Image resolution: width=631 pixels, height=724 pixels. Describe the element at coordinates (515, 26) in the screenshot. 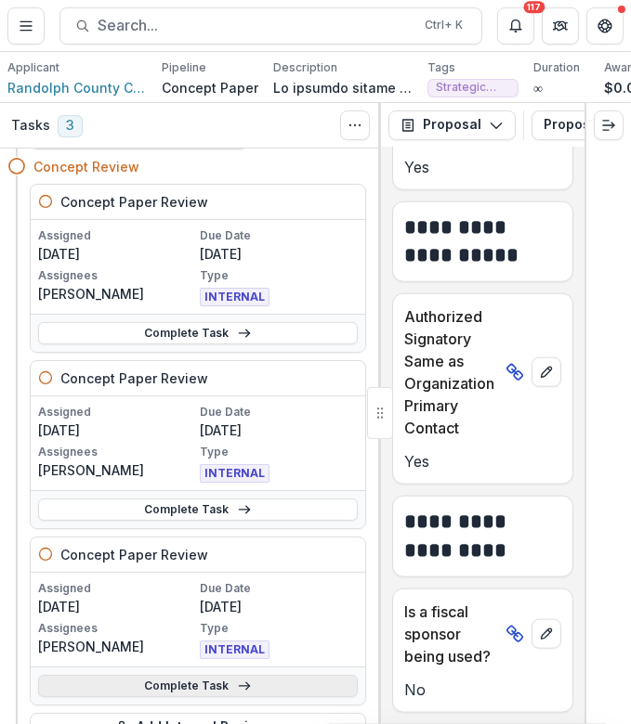

I see `button: Notifications` at that location.